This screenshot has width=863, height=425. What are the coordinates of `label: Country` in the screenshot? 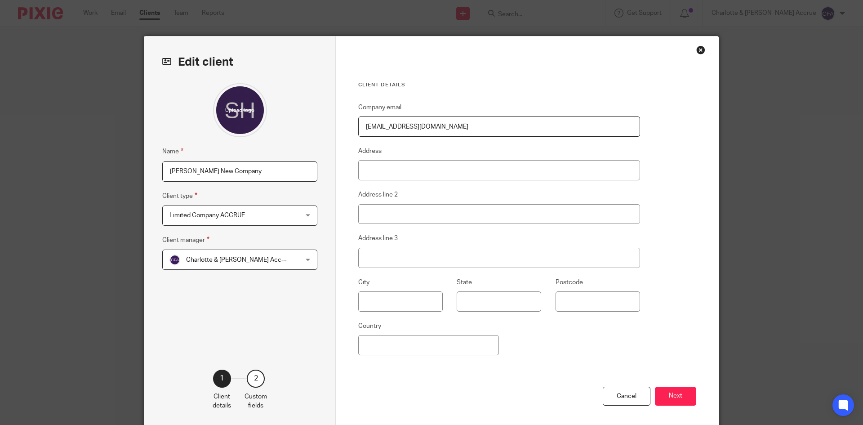 It's located at (369, 326).